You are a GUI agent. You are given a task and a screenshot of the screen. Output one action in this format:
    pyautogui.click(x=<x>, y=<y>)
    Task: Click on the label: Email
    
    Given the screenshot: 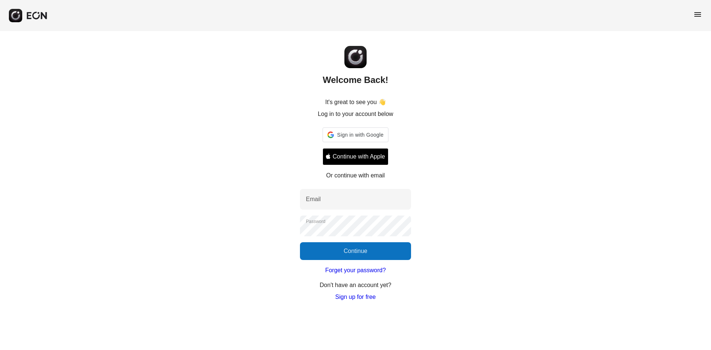 What is the action you would take?
    pyautogui.click(x=313, y=199)
    